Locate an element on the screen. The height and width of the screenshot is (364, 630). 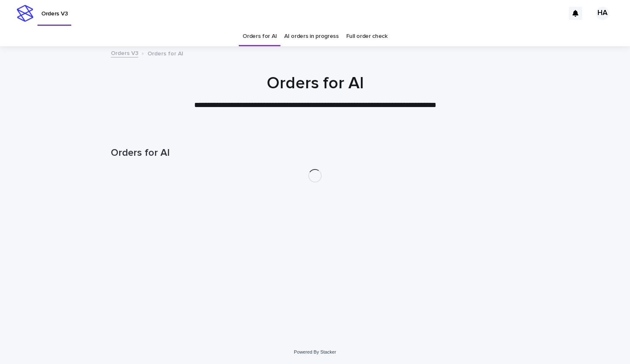
a: Powered By Stacker is located at coordinates (315, 352).